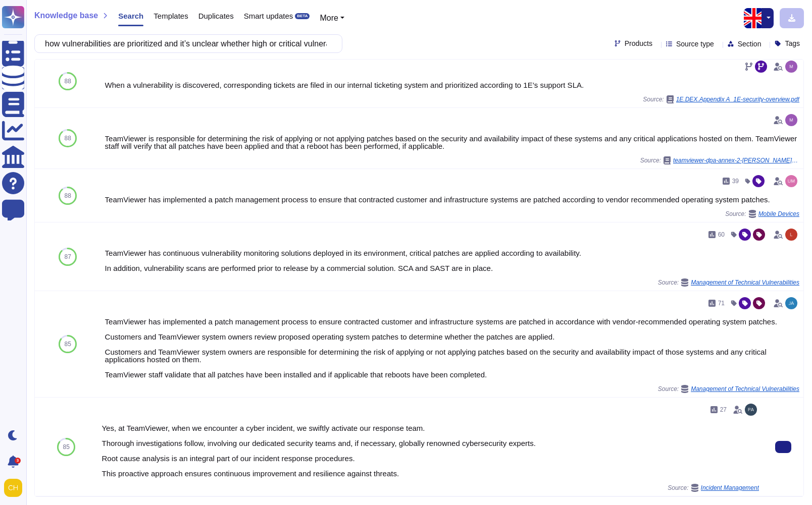  What do you see at coordinates (723, 410) in the screenshot?
I see `span: 27` at bounding box center [723, 410].